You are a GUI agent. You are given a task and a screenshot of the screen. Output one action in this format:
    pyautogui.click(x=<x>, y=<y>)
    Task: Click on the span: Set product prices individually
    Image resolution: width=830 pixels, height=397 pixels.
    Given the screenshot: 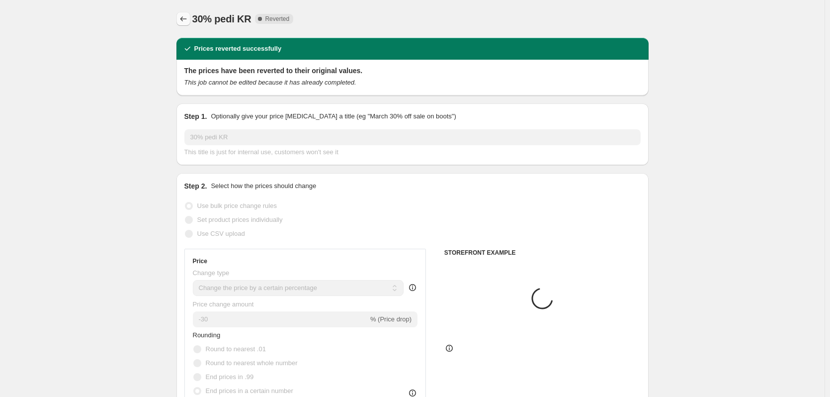 What is the action you would take?
    pyautogui.click(x=240, y=219)
    